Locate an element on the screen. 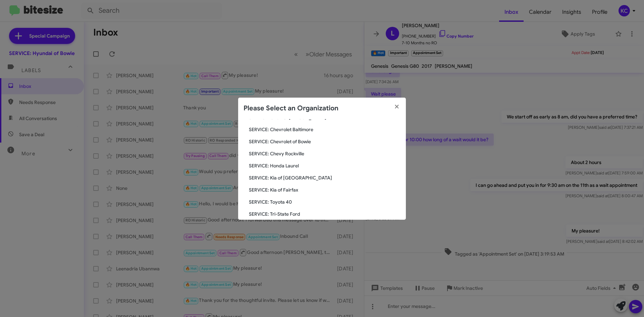 This screenshot has height=317, width=644. span: SERVICE: Tri-State Ford is located at coordinates (325, 214).